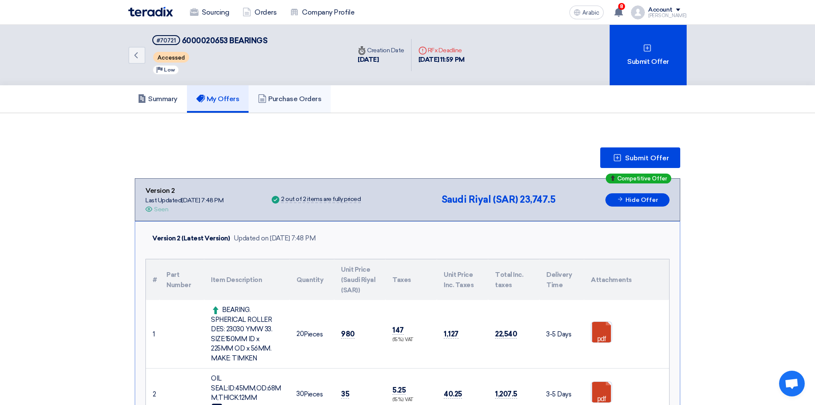 Image resolution: width=815 pixels, height=405 pixels. What do you see at coordinates (154, 334) in the screenshot?
I see `font: 1` at bounding box center [154, 334].